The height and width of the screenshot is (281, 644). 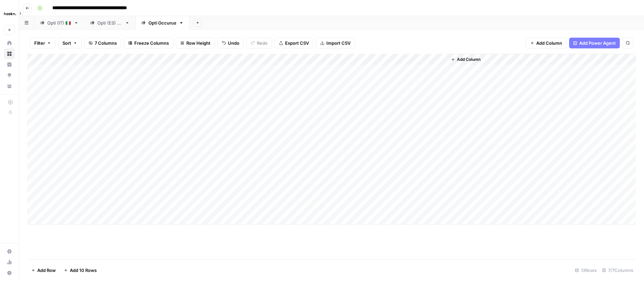 What do you see at coordinates (9, 262) in the screenshot?
I see `a: Usage` at bounding box center [9, 262].